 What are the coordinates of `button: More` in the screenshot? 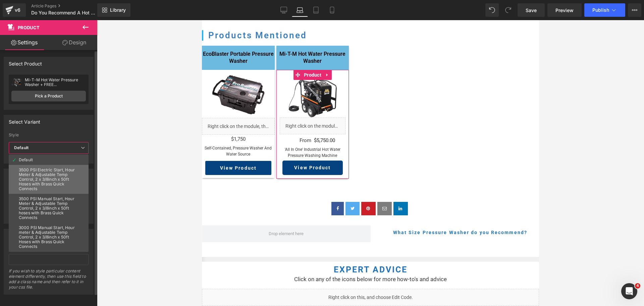 It's located at (635, 10).